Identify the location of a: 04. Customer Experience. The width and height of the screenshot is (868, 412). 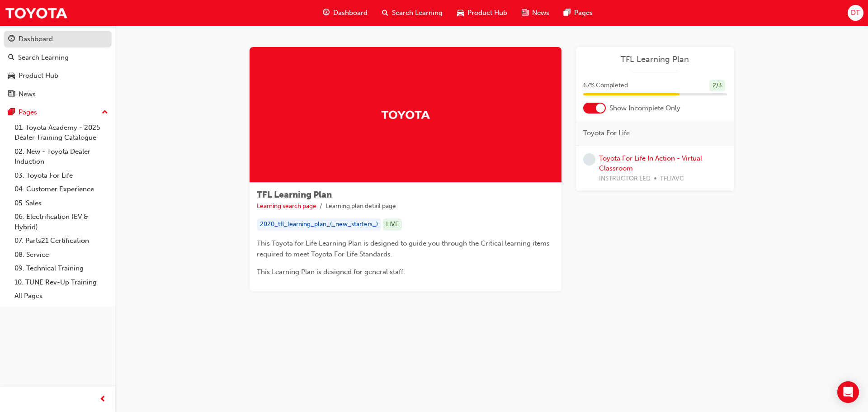
(61, 189).